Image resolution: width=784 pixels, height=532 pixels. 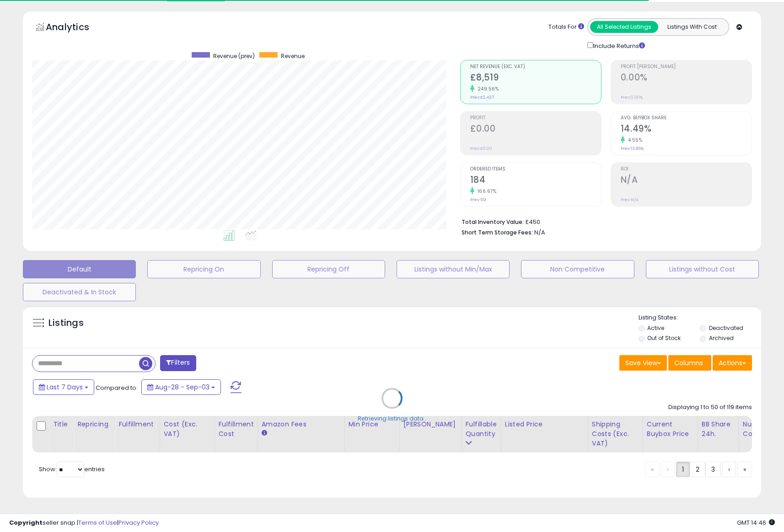 What do you see at coordinates (497, 233) in the screenshot?
I see `b: Short Term Storage Fees:` at bounding box center [497, 233].